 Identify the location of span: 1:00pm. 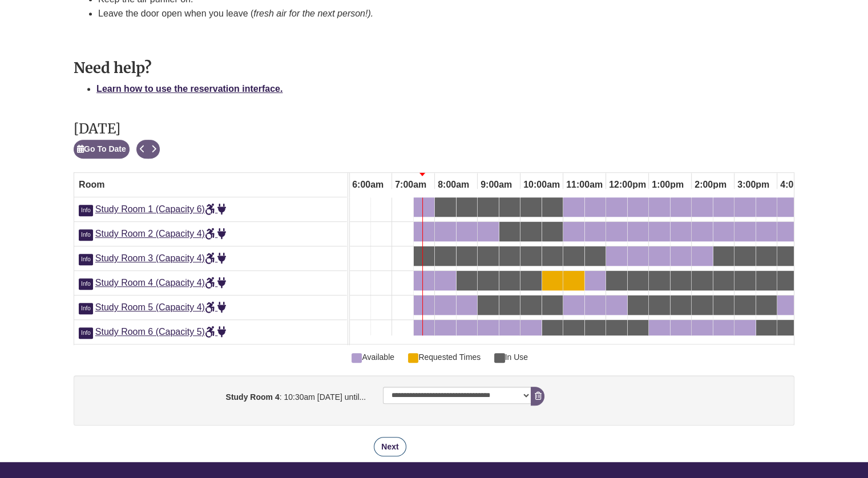
(667, 185).